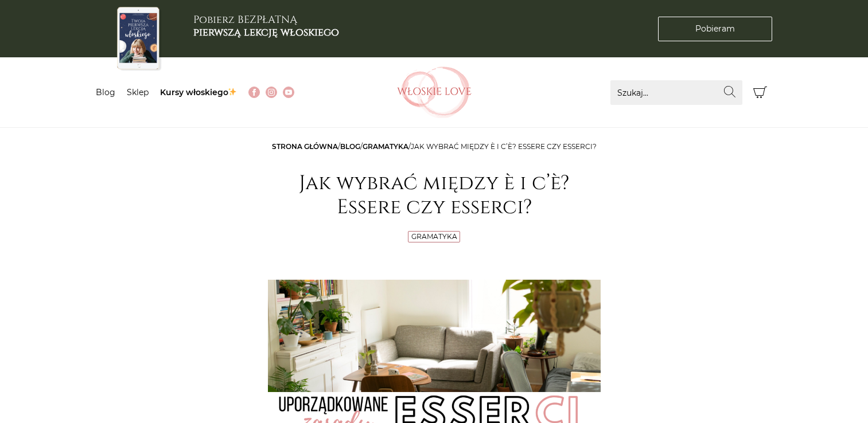  I want to click on input: Szukaj..., so click(676, 93).